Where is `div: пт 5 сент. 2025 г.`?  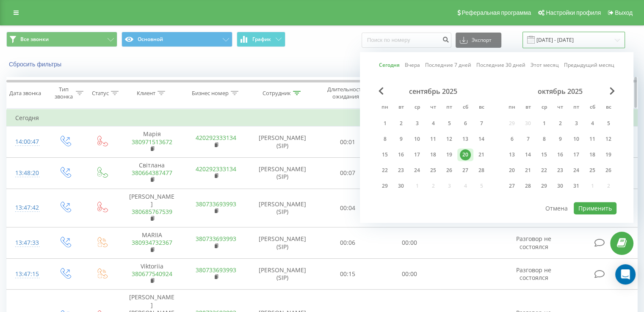 div: пт 5 сент. 2025 г. is located at coordinates (449, 123).